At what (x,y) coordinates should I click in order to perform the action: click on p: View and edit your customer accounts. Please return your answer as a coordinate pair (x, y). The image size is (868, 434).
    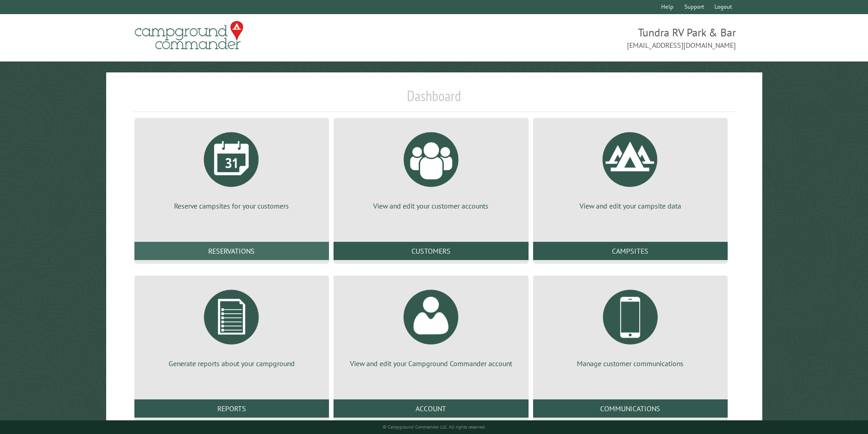
    Looking at the image, I should click on (430, 206).